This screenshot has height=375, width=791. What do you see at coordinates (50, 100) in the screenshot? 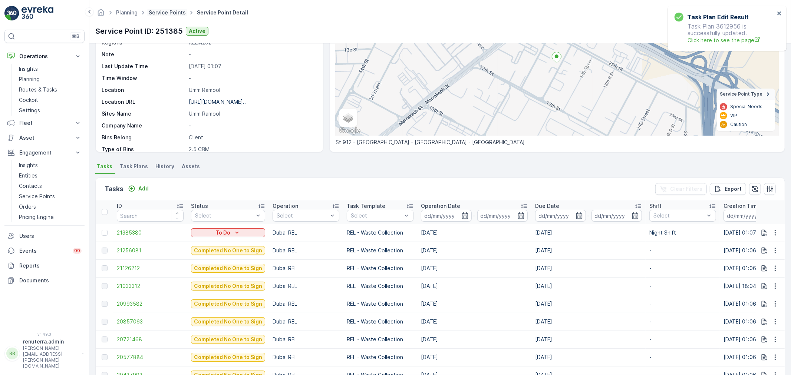
I see `a: Cockpit` at bounding box center [50, 100].